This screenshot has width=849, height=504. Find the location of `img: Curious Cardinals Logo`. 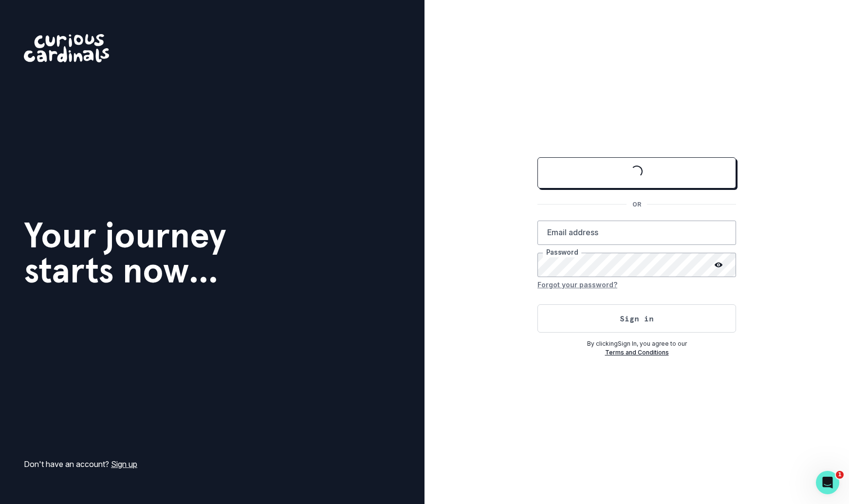

img: Curious Cardinals Logo is located at coordinates (66, 48).